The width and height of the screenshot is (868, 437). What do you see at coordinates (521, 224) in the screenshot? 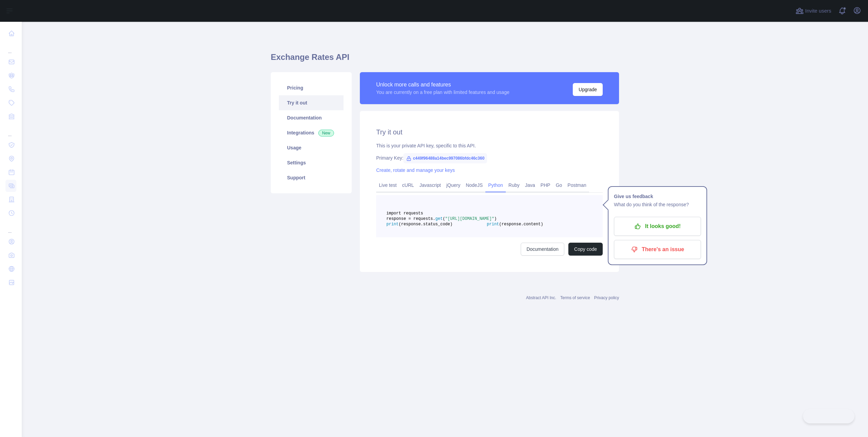
I see `span: (response.content)` at bounding box center [521, 224].